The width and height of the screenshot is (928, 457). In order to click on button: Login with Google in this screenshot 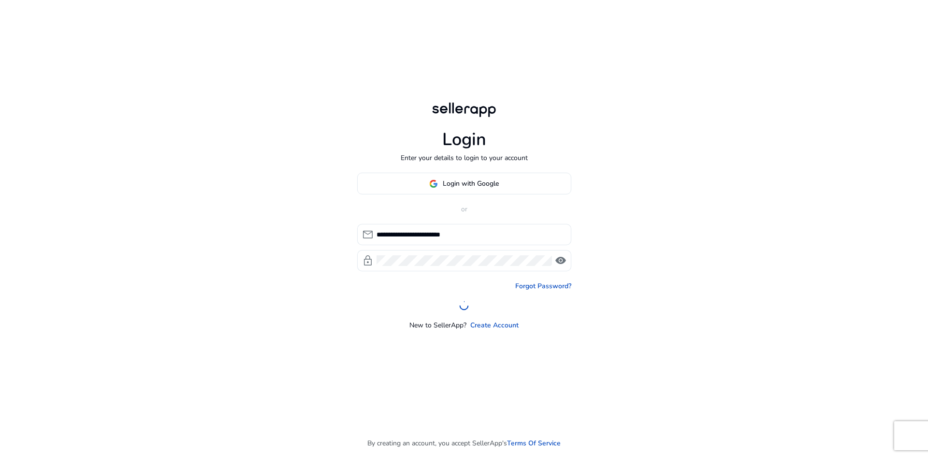, I will do `click(464, 183)`.